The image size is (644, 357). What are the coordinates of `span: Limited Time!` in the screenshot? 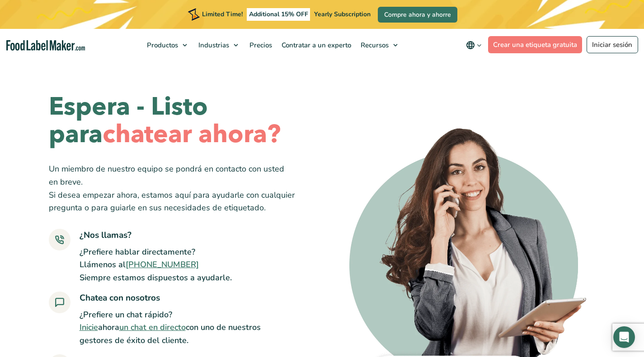 It's located at (222, 14).